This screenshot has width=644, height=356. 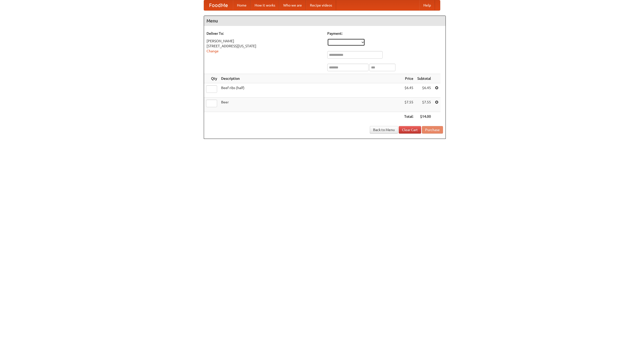 What do you see at coordinates (265, 5) in the screenshot?
I see `a: How it works` at bounding box center [265, 5].